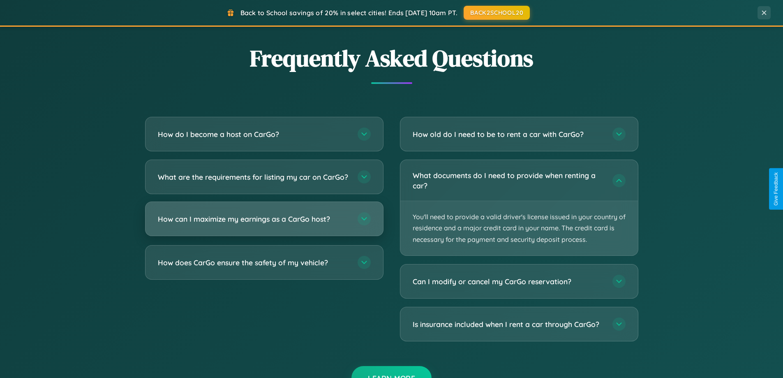 The height and width of the screenshot is (378, 783). I want to click on h2: Frequently Asked Questions, so click(392, 58).